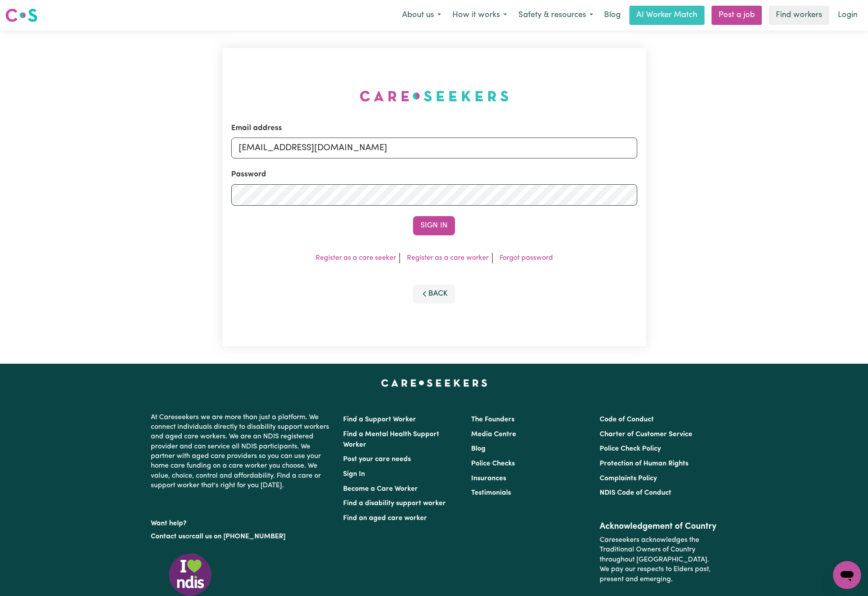 This screenshot has width=868, height=596. What do you see at coordinates (555, 16) in the screenshot?
I see `button: Safety & resources` at bounding box center [555, 16].